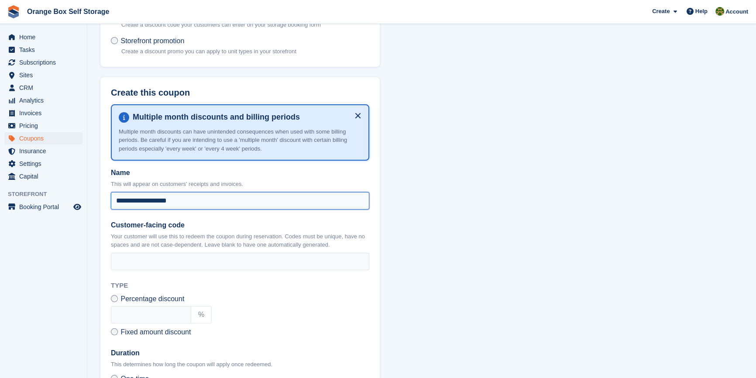 The height and width of the screenshot is (378, 756). Describe the element at coordinates (45, 138) in the screenshot. I see `span: Coupons` at that location.